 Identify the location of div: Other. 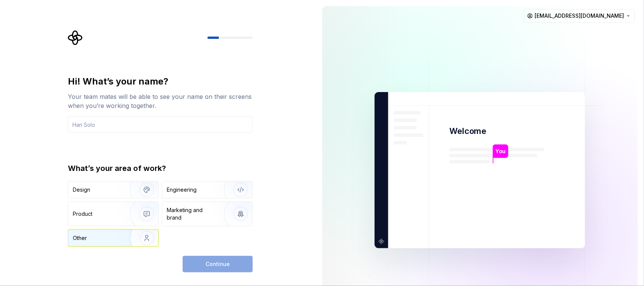
(80, 238).